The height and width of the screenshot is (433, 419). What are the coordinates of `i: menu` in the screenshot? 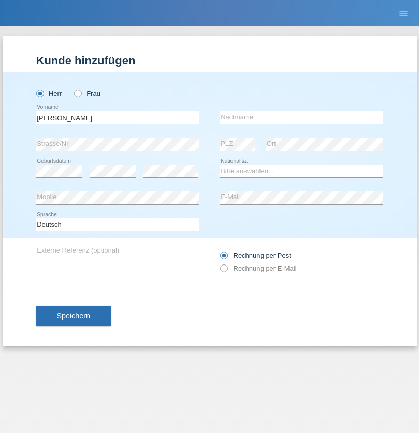 It's located at (404, 13).